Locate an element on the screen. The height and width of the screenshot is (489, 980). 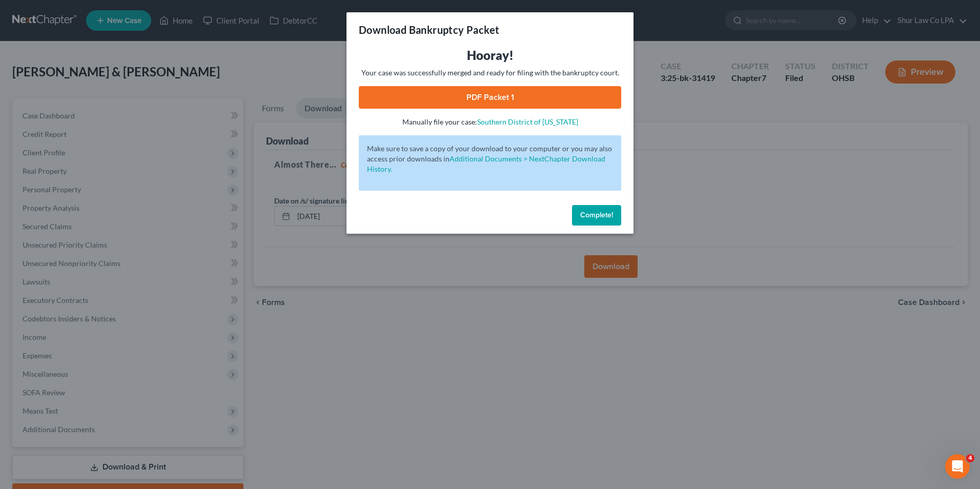
span: Complete! is located at coordinates (596, 215).